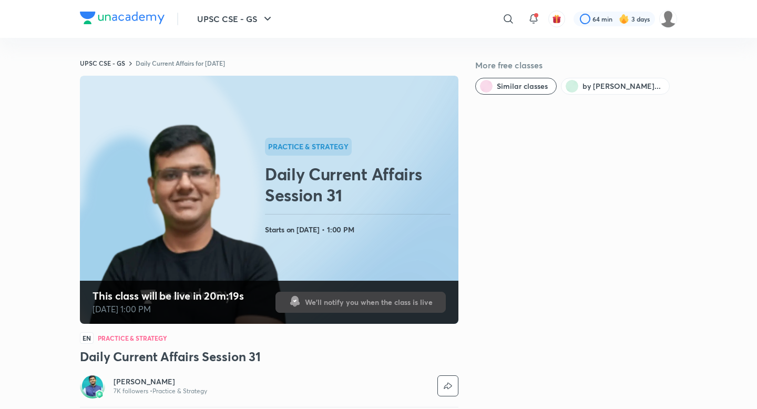 Image resolution: width=757 pixels, height=409 pixels. Describe the element at coordinates (668, 19) in the screenshot. I see `img: wassim` at that location.